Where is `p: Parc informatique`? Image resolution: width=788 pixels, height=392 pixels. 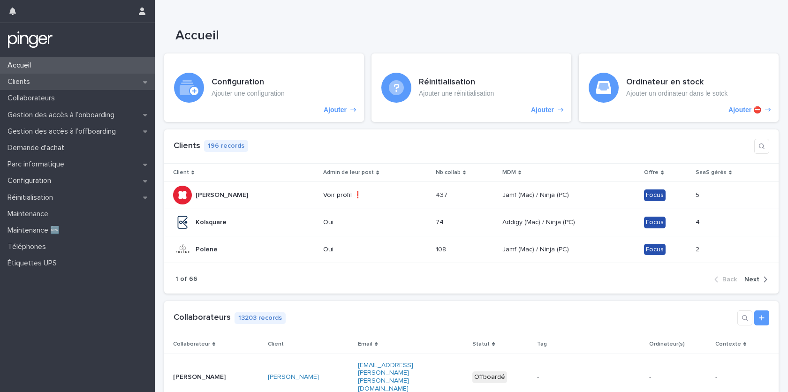 p: Parc informatique is located at coordinates (38, 164).